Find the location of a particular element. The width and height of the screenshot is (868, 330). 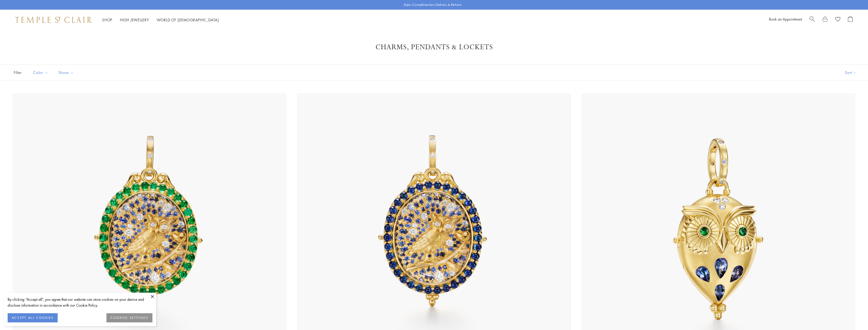

div: By clicking “Accept all”, you agree that our website can store cookies on your device and disclos... is located at coordinates (80, 303).